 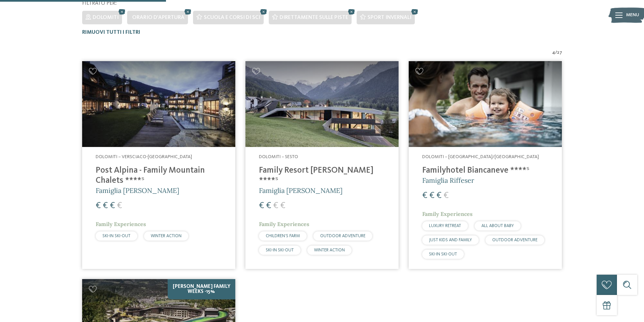 What do you see at coordinates (282, 236) in the screenshot?
I see `span: CHILDREN’S FARM` at bounding box center [282, 236].